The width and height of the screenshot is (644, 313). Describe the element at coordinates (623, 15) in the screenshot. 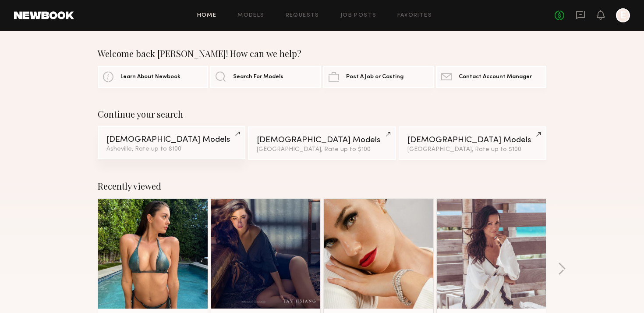

I see `a: E` at that location.